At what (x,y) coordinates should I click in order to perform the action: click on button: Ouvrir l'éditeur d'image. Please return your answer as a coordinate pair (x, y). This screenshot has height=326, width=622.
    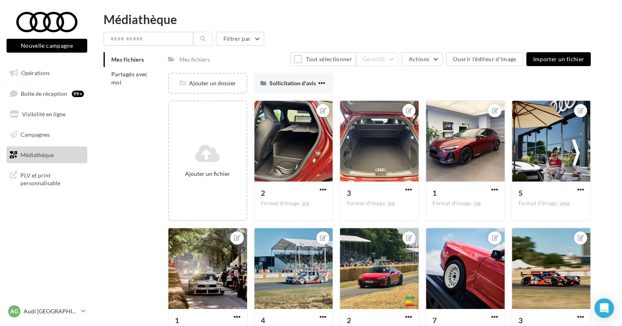
    Looking at the image, I should click on (484, 59).